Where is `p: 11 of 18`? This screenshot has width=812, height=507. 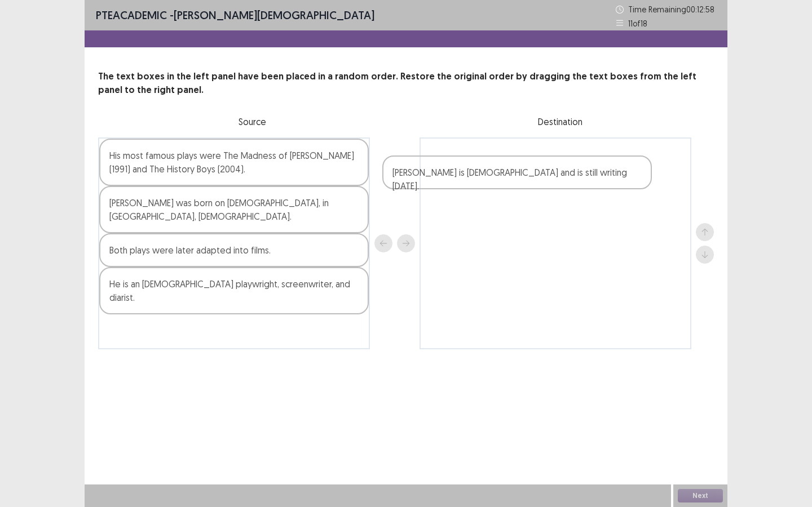 p: 11 of 18 is located at coordinates (638, 23).